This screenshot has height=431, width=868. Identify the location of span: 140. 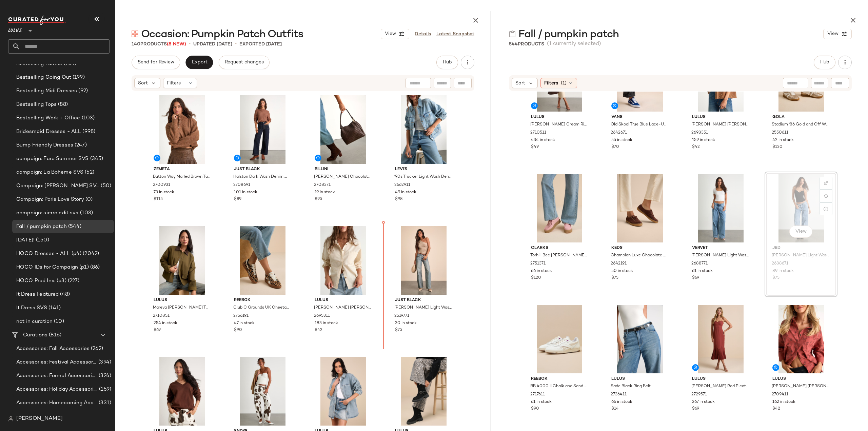
(136, 44).